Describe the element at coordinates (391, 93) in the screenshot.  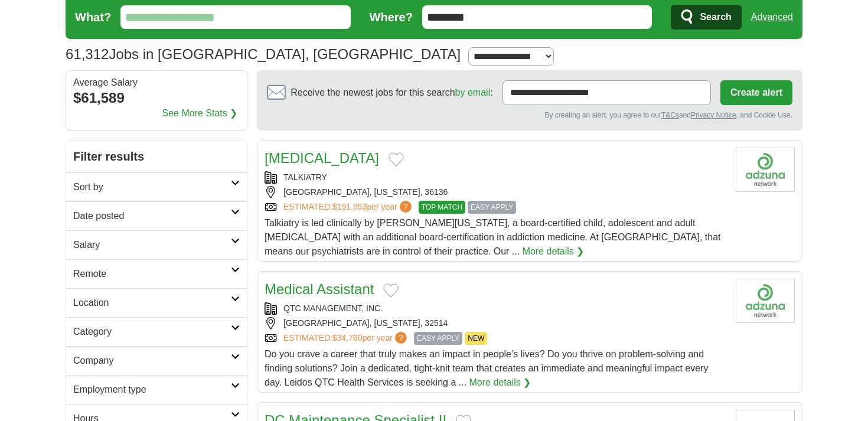
I see `span: Receive the newest jobs for this search :` at that location.